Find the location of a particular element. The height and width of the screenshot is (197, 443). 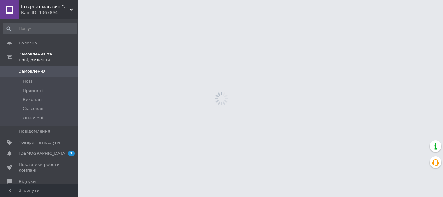

input: Пошук is located at coordinates (40, 29).